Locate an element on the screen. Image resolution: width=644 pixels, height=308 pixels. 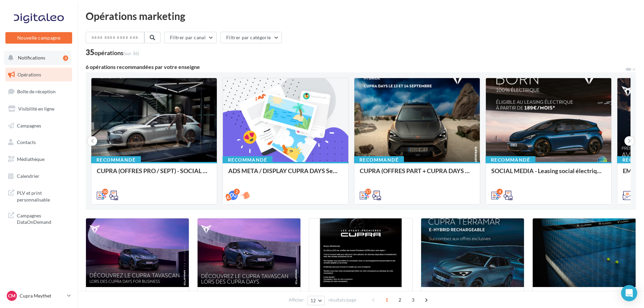
span: Boîte de réception is located at coordinates (36, 91).